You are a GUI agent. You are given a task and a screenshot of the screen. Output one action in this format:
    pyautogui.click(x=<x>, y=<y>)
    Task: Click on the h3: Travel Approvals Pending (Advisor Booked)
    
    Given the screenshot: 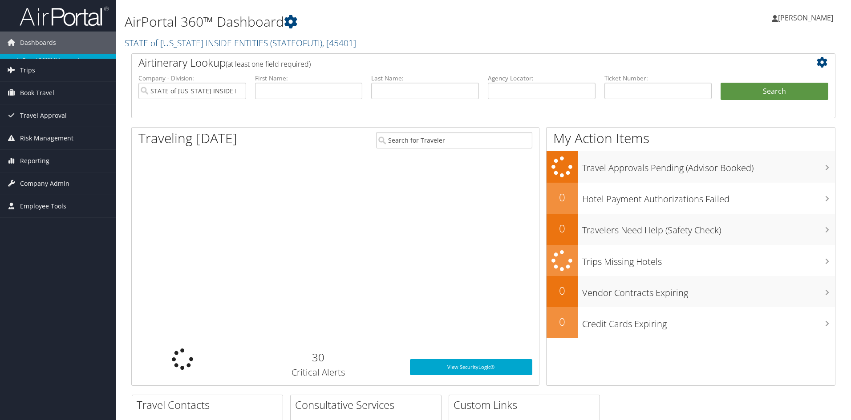 What is the action you would take?
    pyautogui.click(x=708, y=166)
    